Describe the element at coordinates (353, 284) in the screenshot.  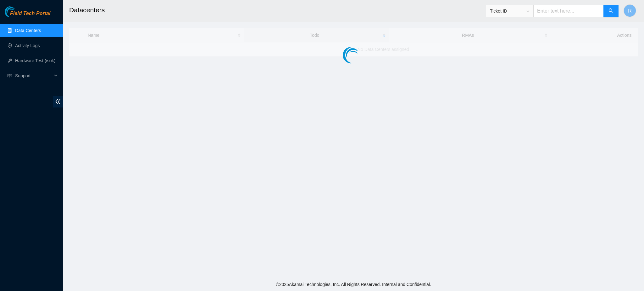
I see `footer: © 2025 Akamai Technologies, Inc. All Rights Reserved. Internal and Confidential.` at that location.